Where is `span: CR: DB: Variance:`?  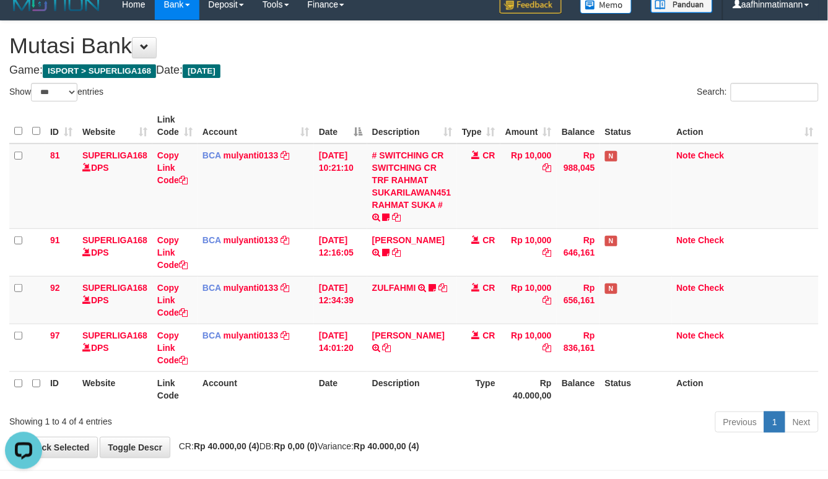
span: CR: DB: Variance: is located at coordinates (296, 447).